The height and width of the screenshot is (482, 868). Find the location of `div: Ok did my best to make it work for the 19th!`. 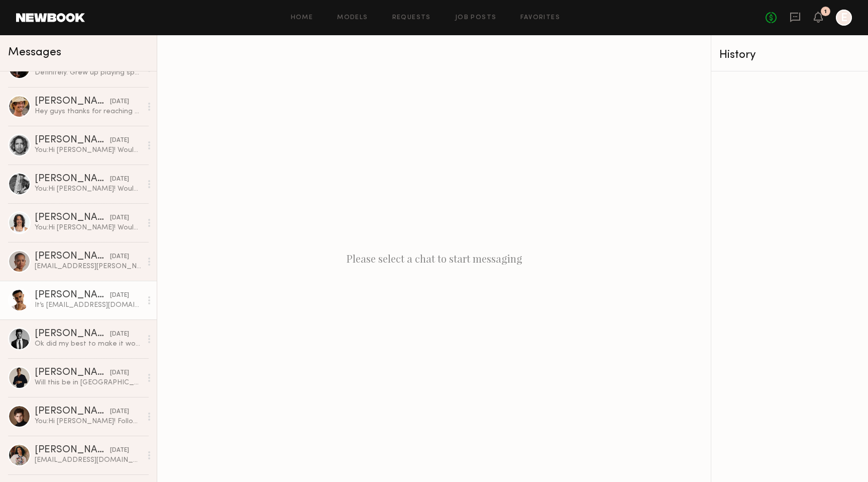

div: Ok did my best to make it work for the 19th! is located at coordinates (88, 343).